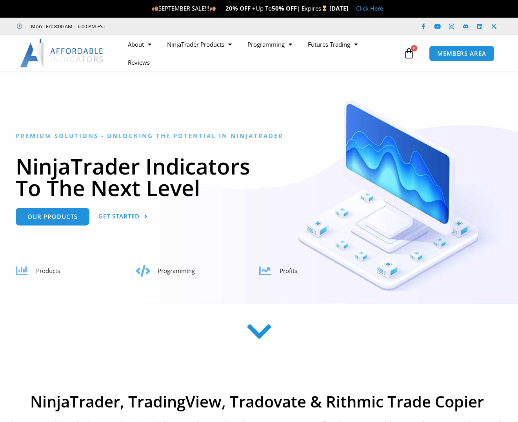  Describe the element at coordinates (461, 53) in the screenshot. I see `a: MEMBERS AREA` at that location.